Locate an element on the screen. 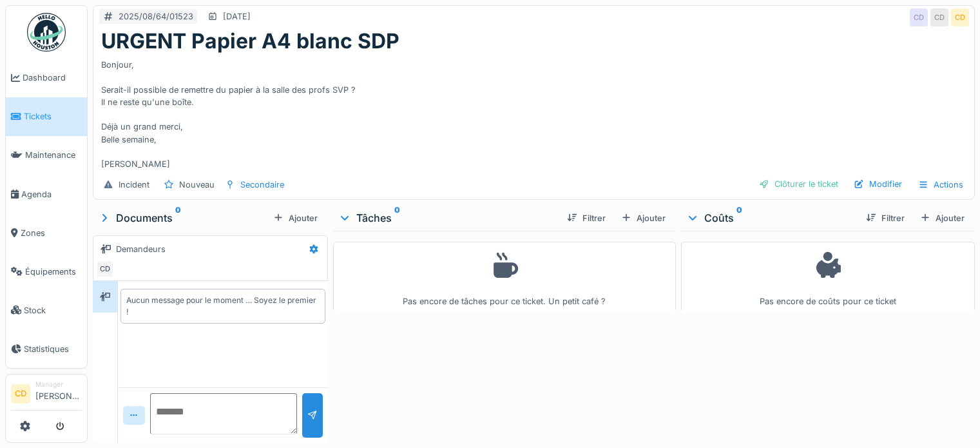  div: Incident is located at coordinates (134, 184).